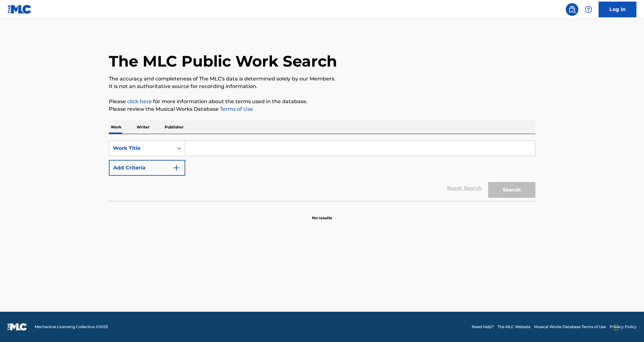 Image resolution: width=644 pixels, height=342 pixels. Describe the element at coordinates (322, 79) in the screenshot. I see `p: The accuracy and completeness of The MLC's data is determined solely by our Members.` at that location.